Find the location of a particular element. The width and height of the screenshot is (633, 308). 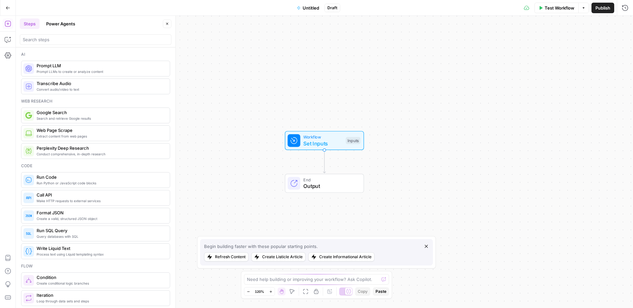

span: Perplexity Deep Research is located at coordinates (101, 148).